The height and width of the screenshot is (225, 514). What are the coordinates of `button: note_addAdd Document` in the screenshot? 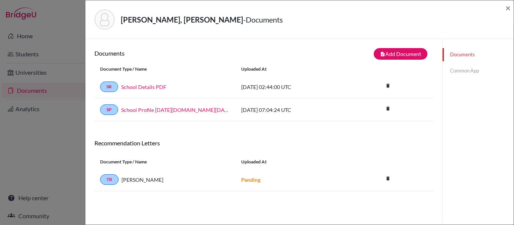 It's located at (400, 54).